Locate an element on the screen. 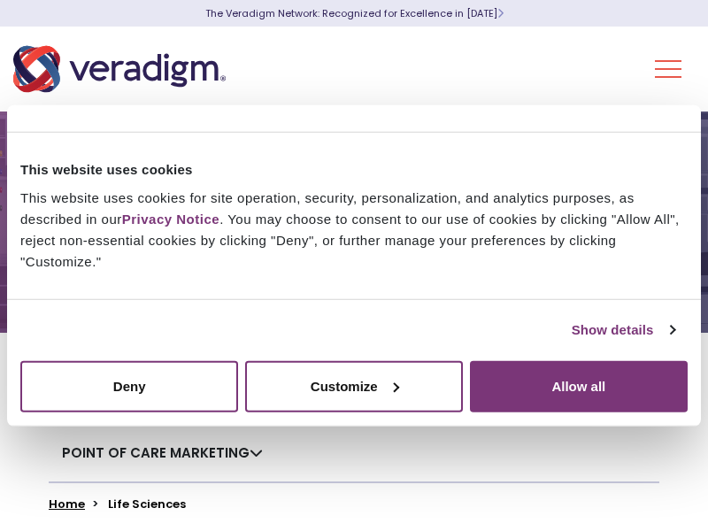  div: This website uses cookies is located at coordinates (354, 170).